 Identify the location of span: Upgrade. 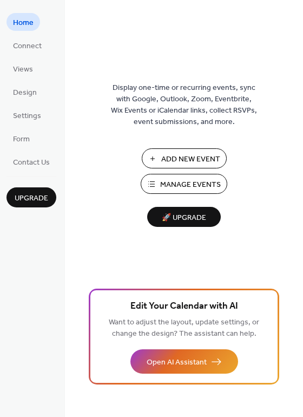
(31, 198).